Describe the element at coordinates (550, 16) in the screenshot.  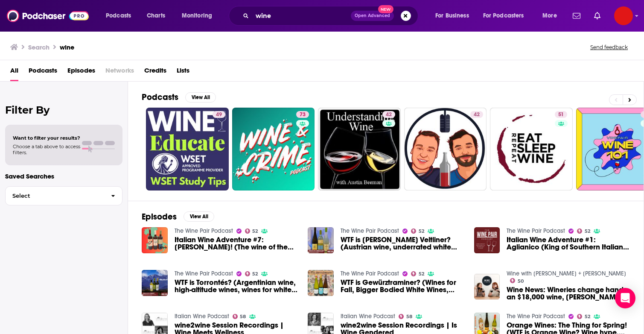
I see `span: More` at that location.